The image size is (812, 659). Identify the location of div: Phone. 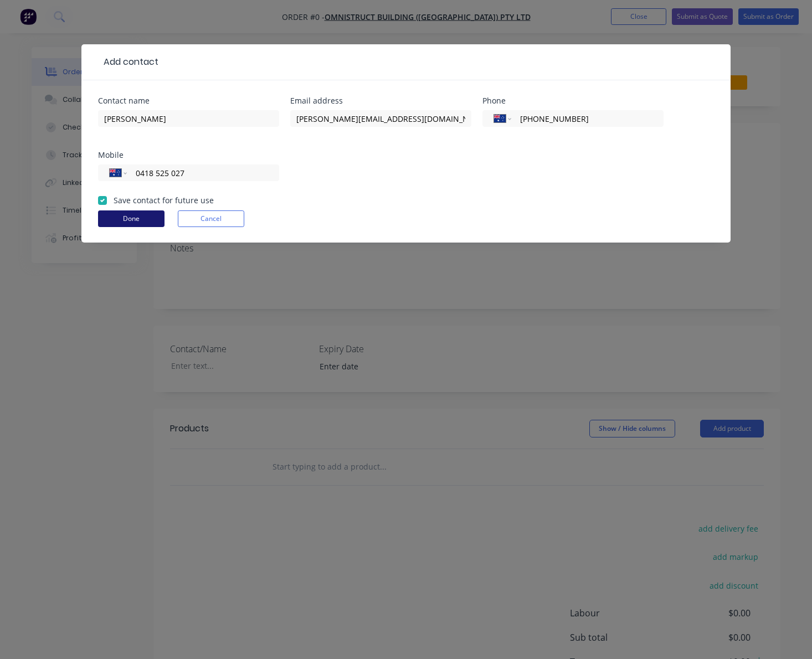
(573, 101).